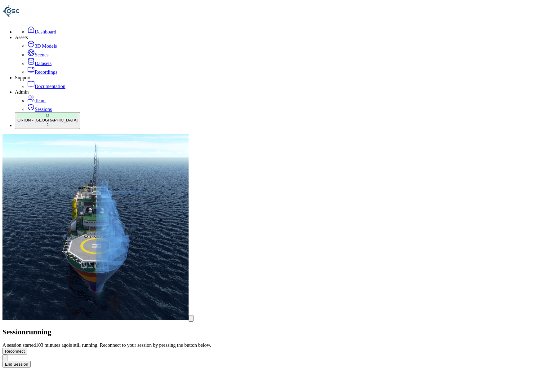 The image size is (557, 392). Describe the element at coordinates (278, 345) in the screenshot. I see `div: A session started 103 minutes ago is still running. Reconnect to your session by pressing the but...` at that location.